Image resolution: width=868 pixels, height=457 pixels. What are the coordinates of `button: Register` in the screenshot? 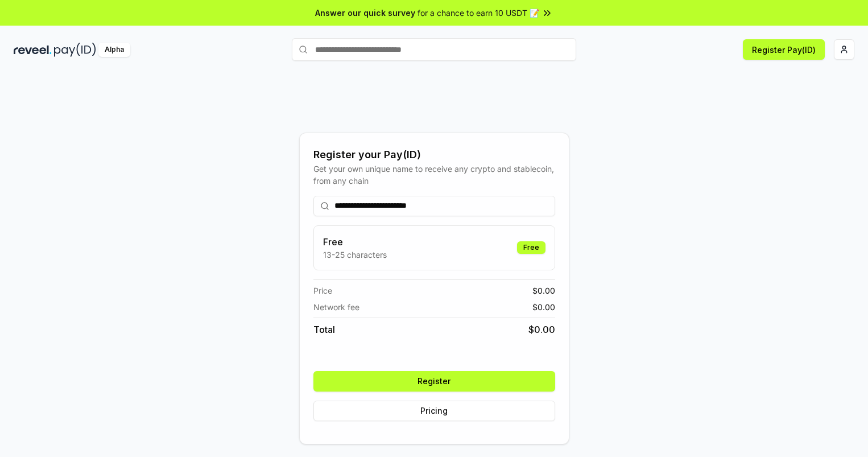 It's located at (434, 382).